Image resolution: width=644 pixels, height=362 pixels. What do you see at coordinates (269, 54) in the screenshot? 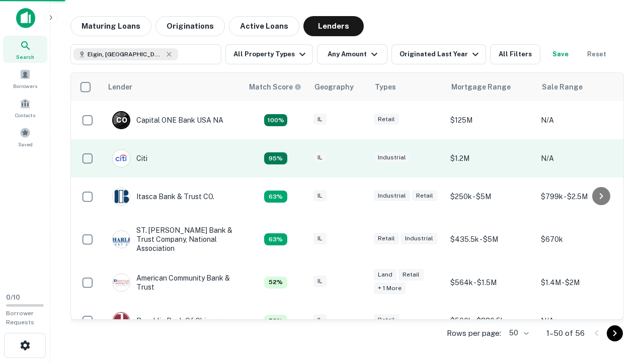
I see `button: All Property Types` at bounding box center [269, 54].